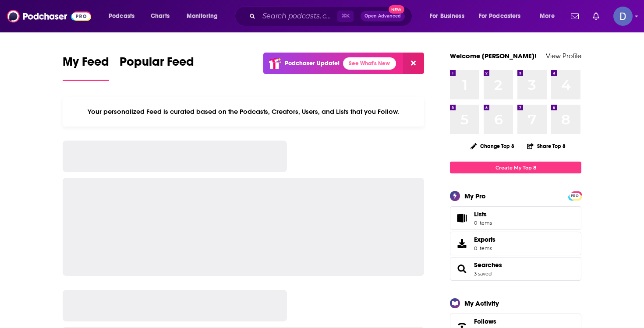  What do you see at coordinates (160, 16) in the screenshot?
I see `a: Charts` at bounding box center [160, 16].